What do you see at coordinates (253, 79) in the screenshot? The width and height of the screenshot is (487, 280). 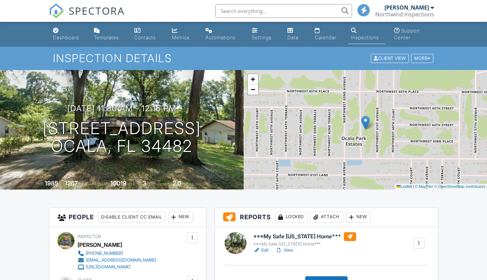 I see `a: Zoom in` at bounding box center [253, 79].